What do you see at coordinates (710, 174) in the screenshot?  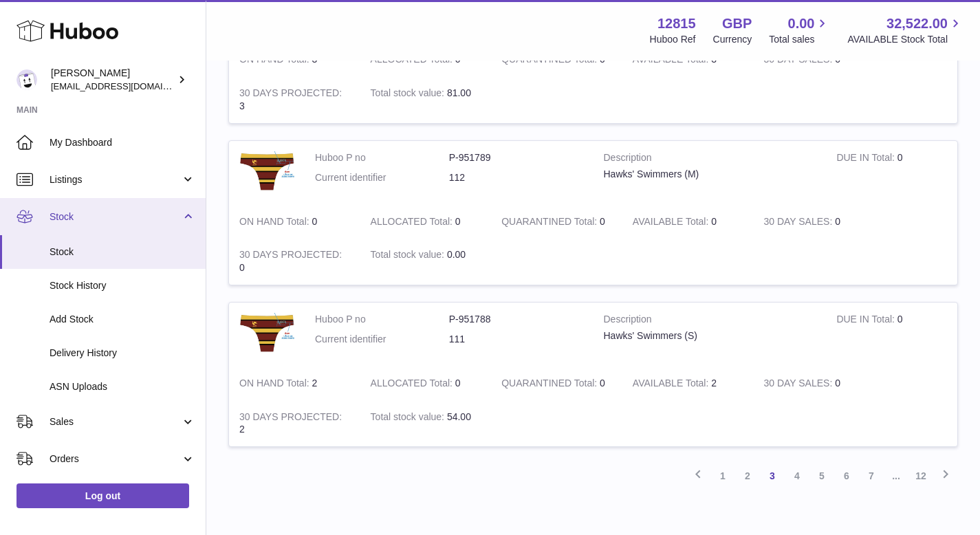 I see `div: Hawks' Swimmers (M)` at bounding box center [710, 174].